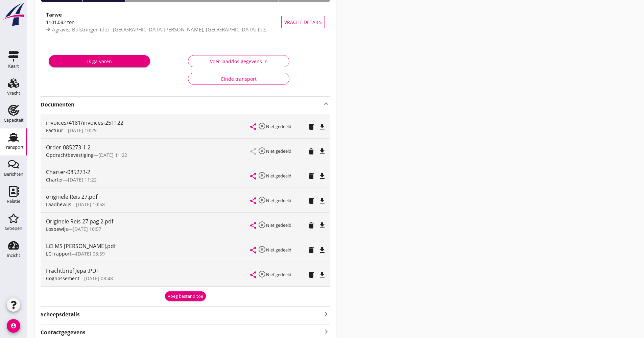 The height and width of the screenshot is (338, 644). What do you see at coordinates (13, 147) in the screenshot?
I see `div: Transport` at bounding box center [13, 147].